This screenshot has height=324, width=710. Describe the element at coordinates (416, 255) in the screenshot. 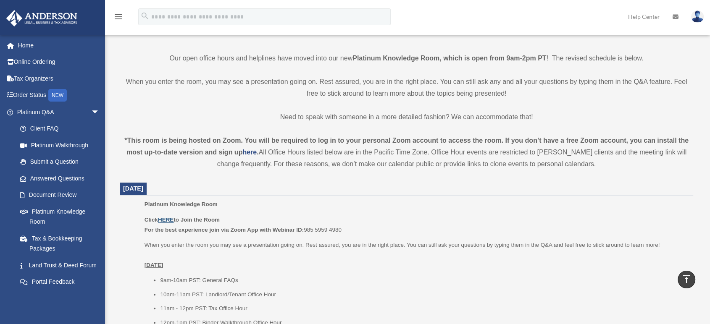

I see `p: When you enter the room you may see a presentation going on. Rest assured, you are in the right p...` at that location.